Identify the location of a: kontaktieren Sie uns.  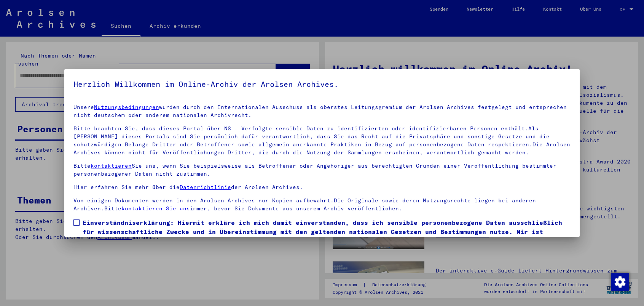
(156, 208).